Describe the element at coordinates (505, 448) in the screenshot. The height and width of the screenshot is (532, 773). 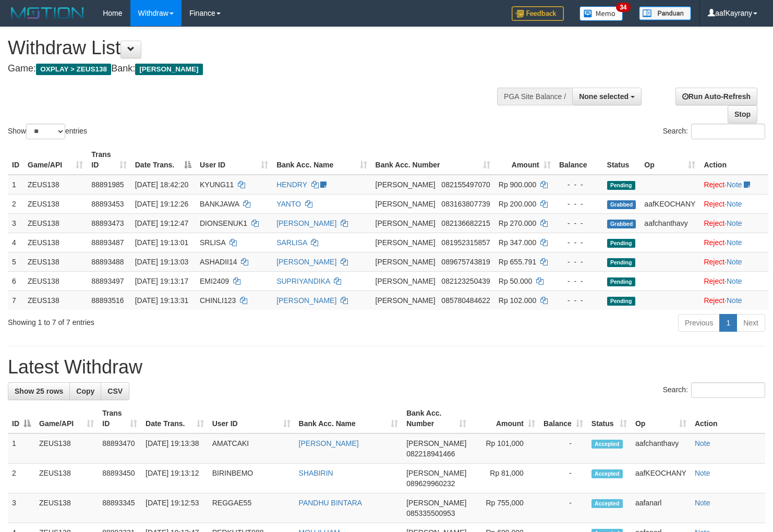
I see `td: Rp 101,000` at that location.